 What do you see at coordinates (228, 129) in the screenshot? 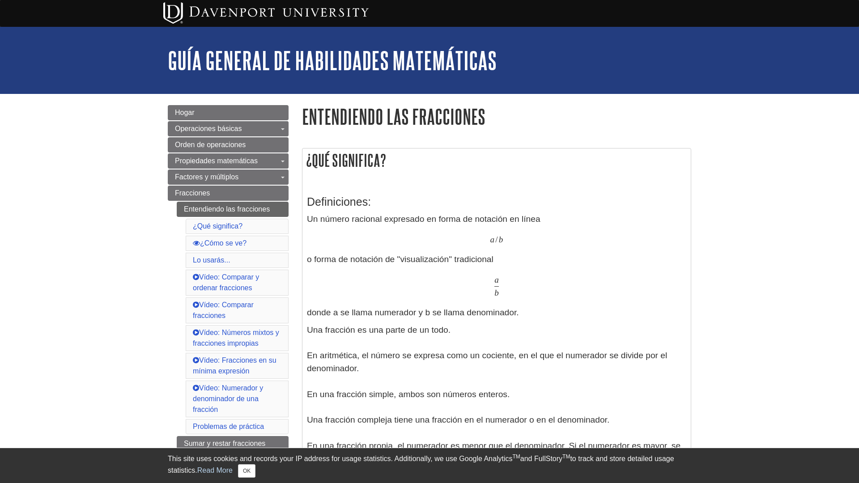
I see `a: Operaciones básicas` at bounding box center [228, 129].